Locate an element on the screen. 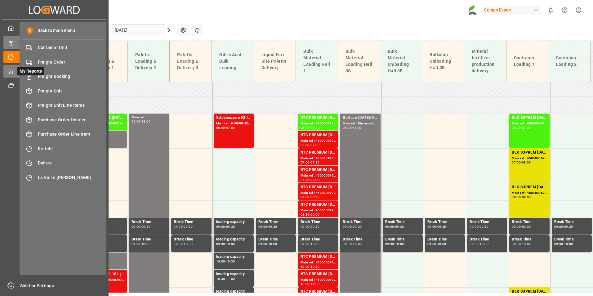 The height and width of the screenshot is (296, 593). div: Main ref : 4500000997, 2000001025 is located at coordinates (318, 210).